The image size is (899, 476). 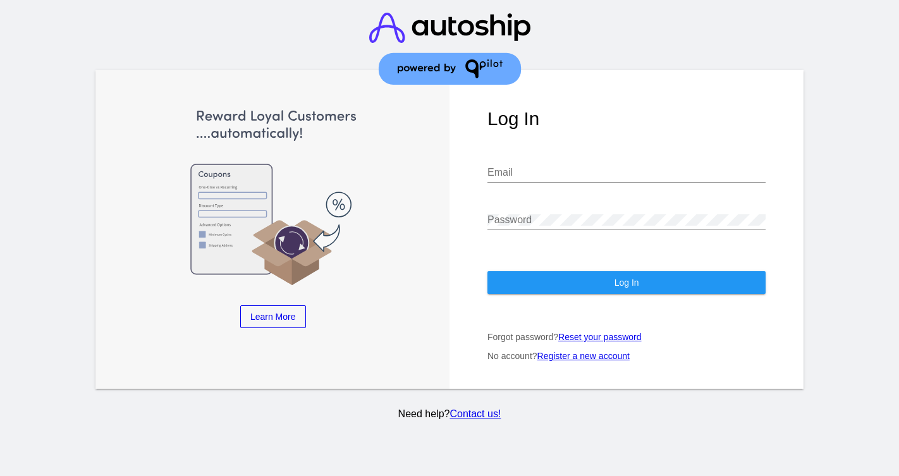 I want to click on a: Contact us!, so click(x=475, y=414).